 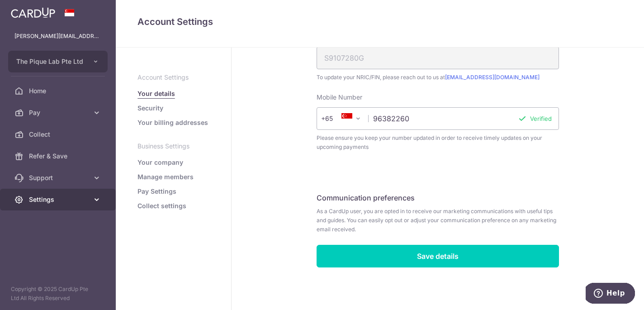 What do you see at coordinates (59, 91) in the screenshot?
I see `span: Home` at bounding box center [59, 91].